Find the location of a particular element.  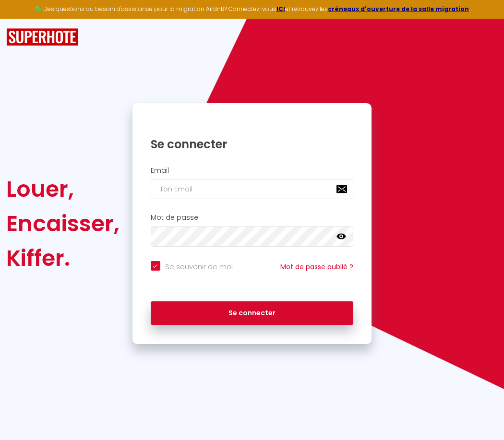

div: Encaisser, is located at coordinates (63, 223).